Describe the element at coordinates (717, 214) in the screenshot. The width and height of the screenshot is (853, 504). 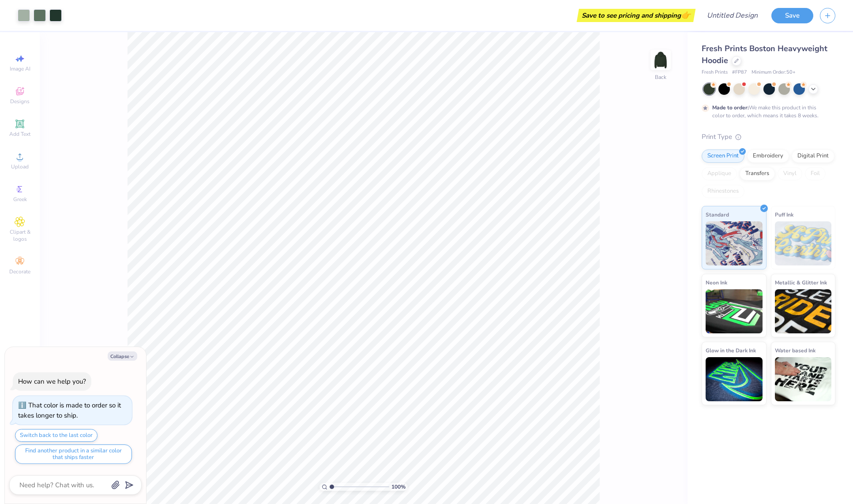
I see `span: Standard` at that location.